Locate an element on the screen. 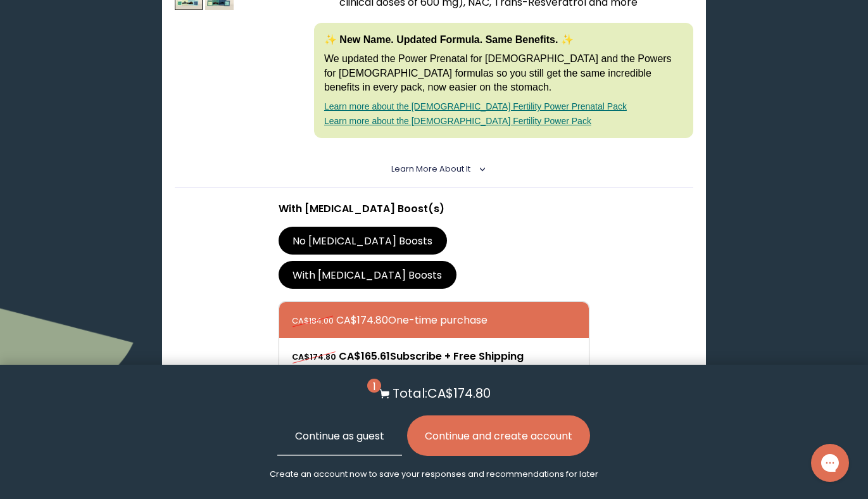  strong: ✨ New Name. Updated Formula. Same Benefits. ✨ is located at coordinates (449, 39).